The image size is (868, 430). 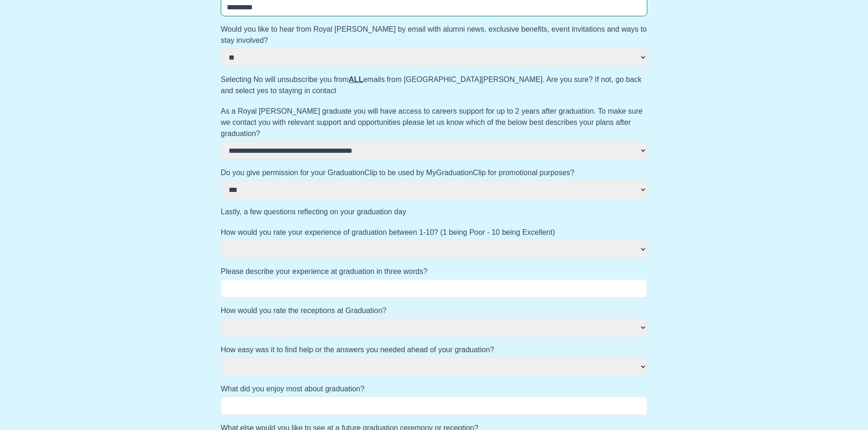 I want to click on label: Do you give permission for your GraduationClip to be used by MyGraduationClip for promotional pur..., so click(x=434, y=172).